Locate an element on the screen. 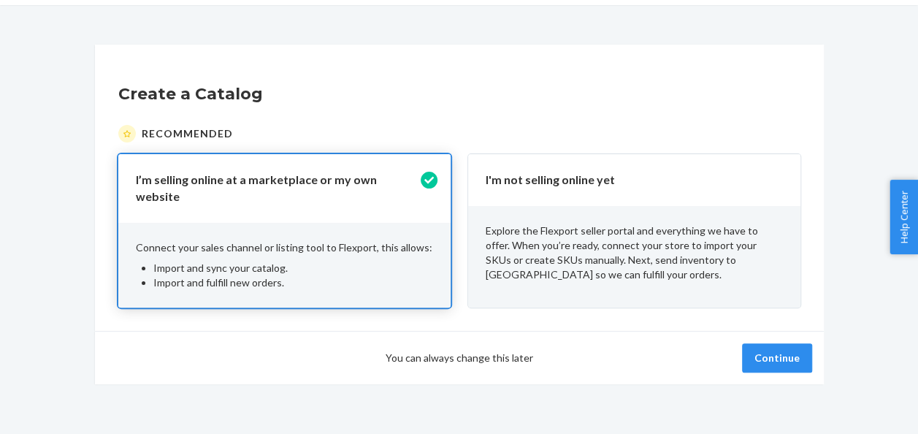 The image size is (918, 434). span: Import and sync your catalog. is located at coordinates (220, 267).